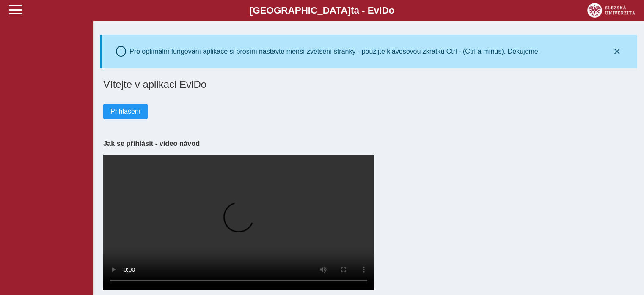 The image size is (644, 295). Describe the element at coordinates (125, 112) in the screenshot. I see `span: Přihlášení` at that location.